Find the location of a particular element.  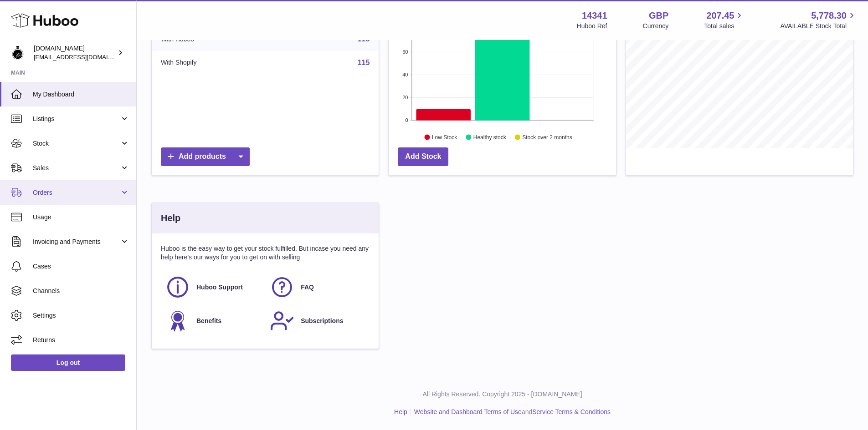

span: Invoicing and Payments is located at coordinates (76, 242).